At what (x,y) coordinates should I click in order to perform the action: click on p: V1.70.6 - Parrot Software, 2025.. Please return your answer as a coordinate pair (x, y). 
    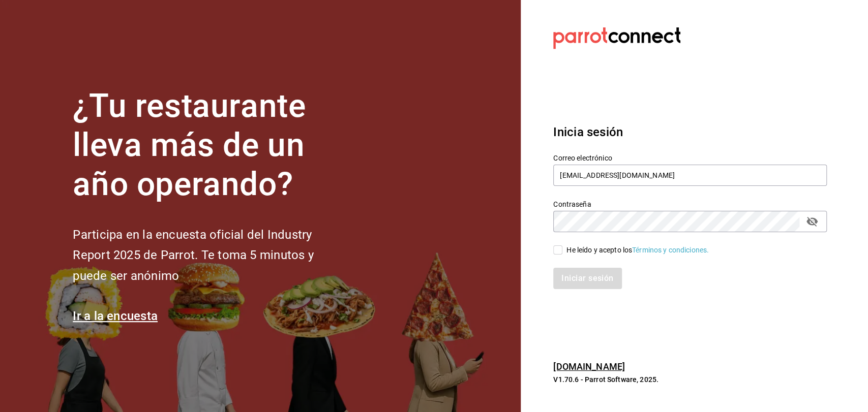
    Looking at the image, I should click on (690, 379).